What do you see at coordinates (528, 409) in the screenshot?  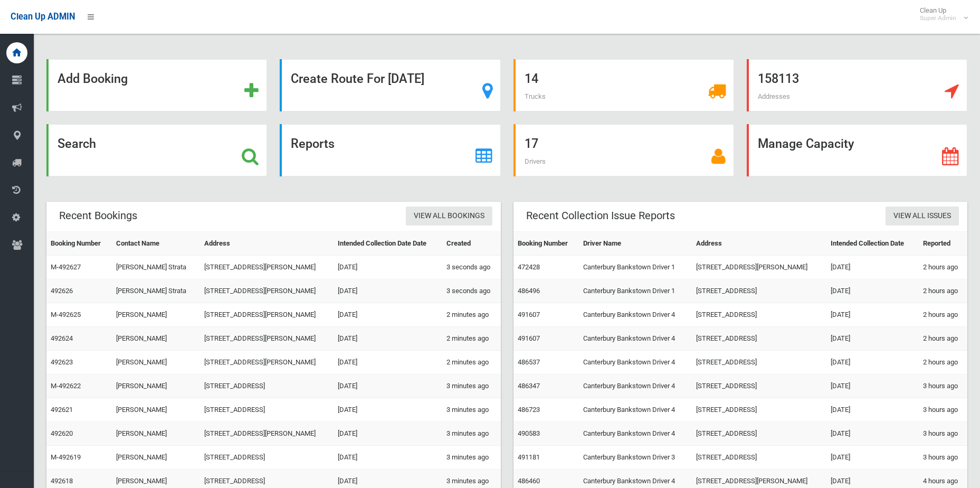 I see `a: 486723` at bounding box center [528, 409].